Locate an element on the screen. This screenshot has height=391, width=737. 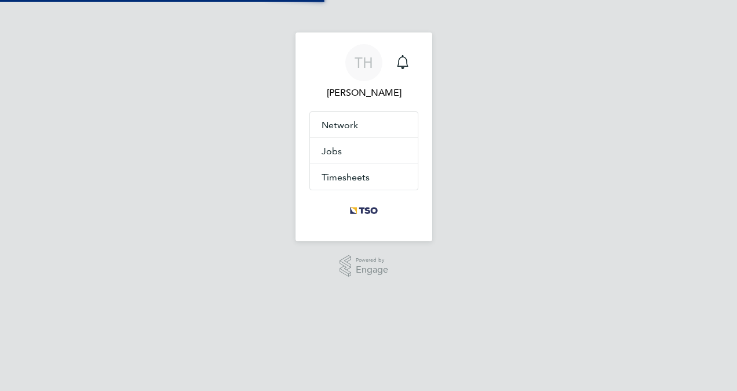
button: Jobs is located at coordinates (364, 151).